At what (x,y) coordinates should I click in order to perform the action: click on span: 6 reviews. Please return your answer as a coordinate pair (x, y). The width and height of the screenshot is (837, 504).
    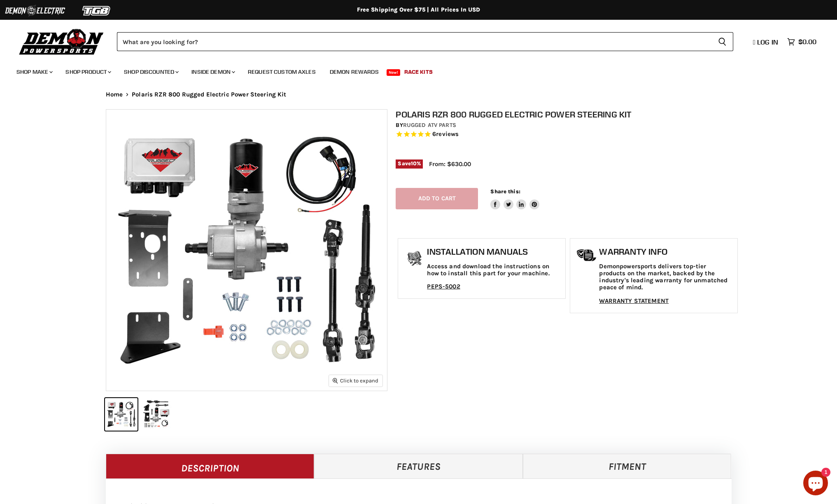
    Looking at the image, I should click on (446, 134).